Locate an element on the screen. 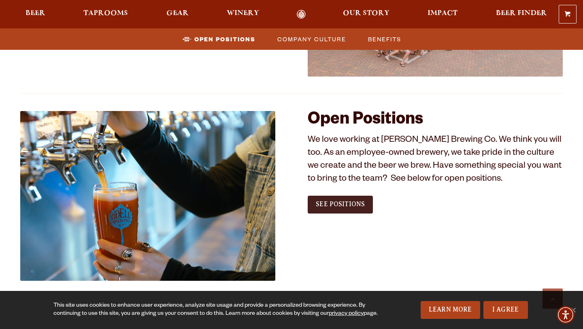 The width and height of the screenshot is (583, 329). div: This site uses cookies to enhance user experience, analyze site usage and provide a personalized ... is located at coordinates (216, 310).